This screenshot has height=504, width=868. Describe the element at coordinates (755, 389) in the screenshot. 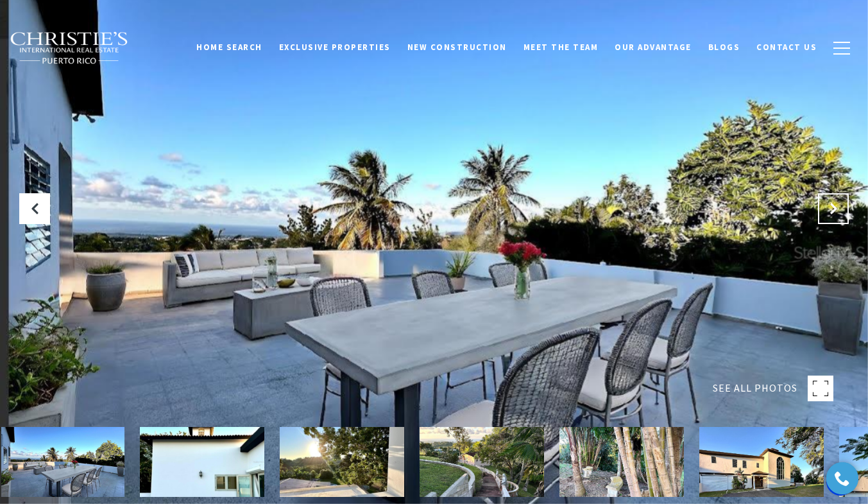

I see `span: SEE ALL PHOTOS` at that location.